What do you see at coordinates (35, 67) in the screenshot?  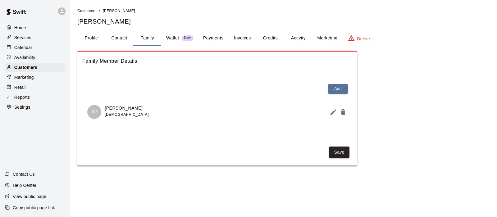 I see `div: Customers` at bounding box center [35, 67].